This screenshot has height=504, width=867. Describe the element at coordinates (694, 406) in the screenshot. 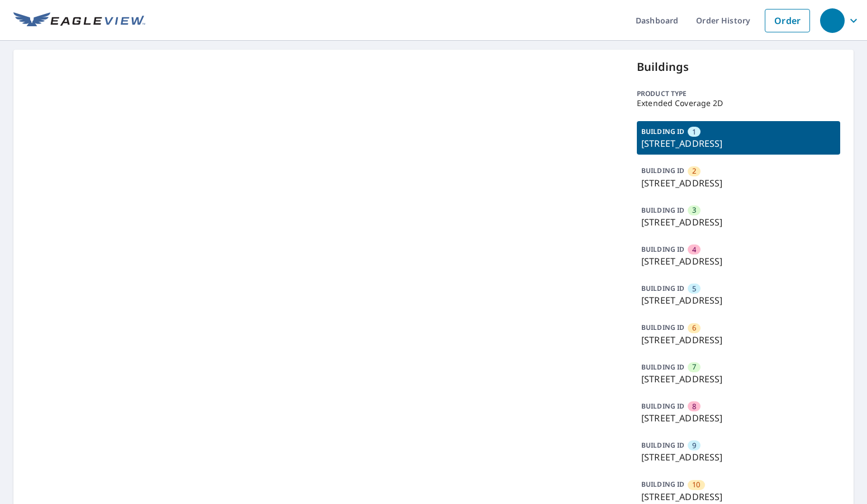

I see `span: 8` at that location.